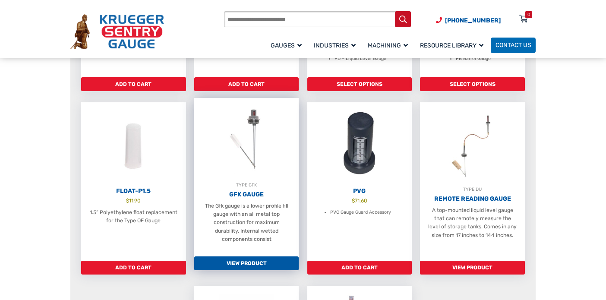 Image resolution: width=606 pixels, height=300 pixels. Describe the element at coordinates (388, 45) in the screenshot. I see `span: Machining` at that location.